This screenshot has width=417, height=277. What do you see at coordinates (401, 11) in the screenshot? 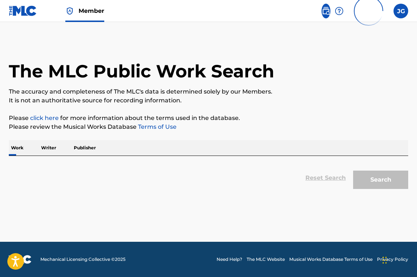
I see `div: User Menu` at bounding box center [401, 11].